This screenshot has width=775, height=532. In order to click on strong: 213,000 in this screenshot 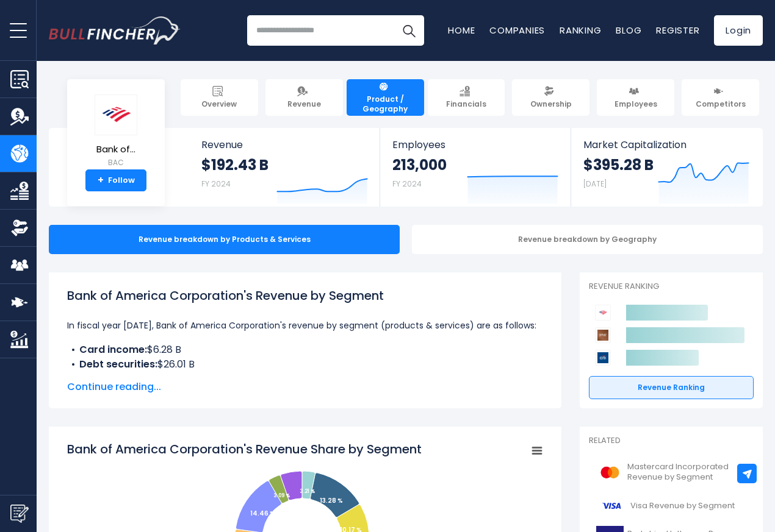, I will do `click(419, 164)`.